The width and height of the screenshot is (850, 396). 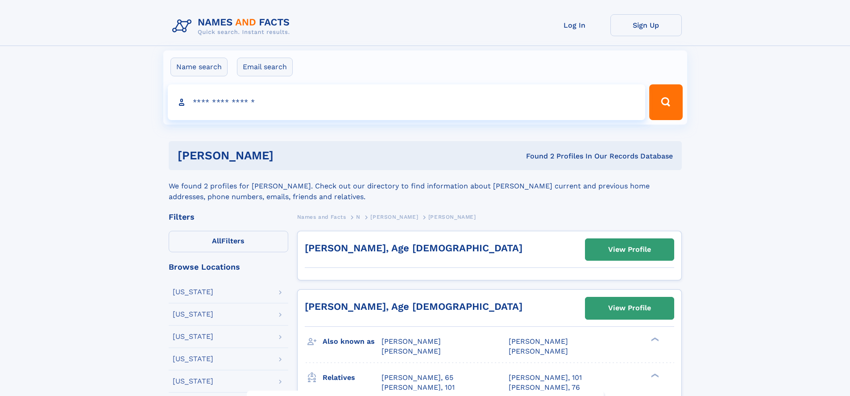 I want to click on h3: Relatives, so click(x=352, y=377).